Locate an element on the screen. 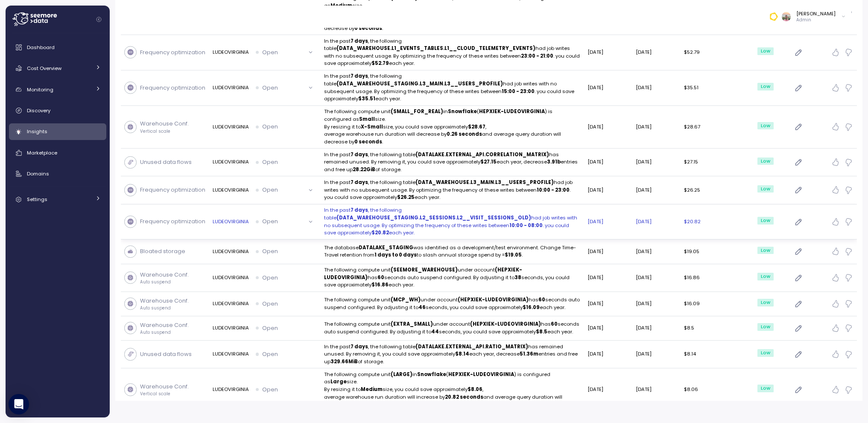 This screenshot has height=423, width=868. td: $8.5 is located at coordinates (717, 328).